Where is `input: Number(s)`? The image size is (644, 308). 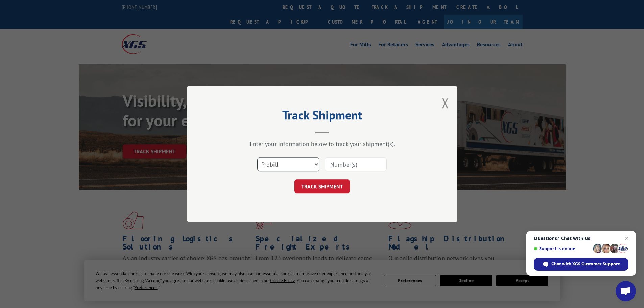 input: Number(s) is located at coordinates (356, 164).